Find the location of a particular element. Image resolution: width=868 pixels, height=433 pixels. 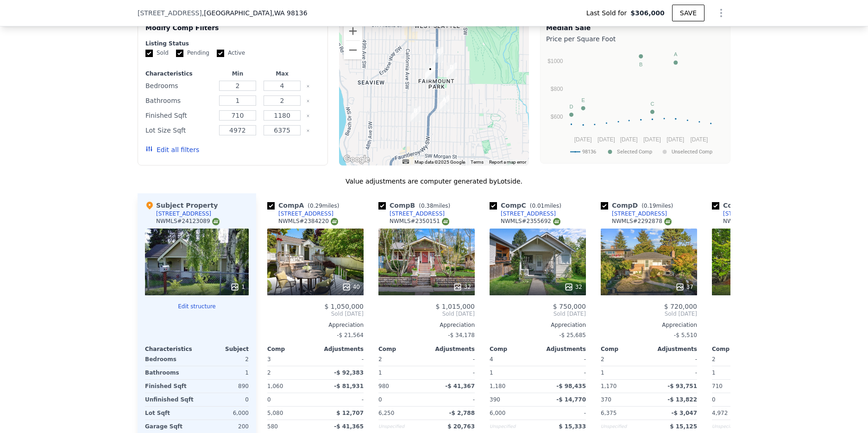

span: $ 720,000 is located at coordinates (681, 306).